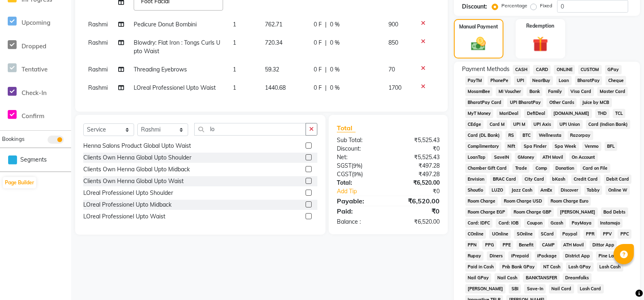 The width and height of the screenshot is (644, 300). Describe the element at coordinates (573, 245) in the screenshot. I see `span: ATH Movil` at that location.